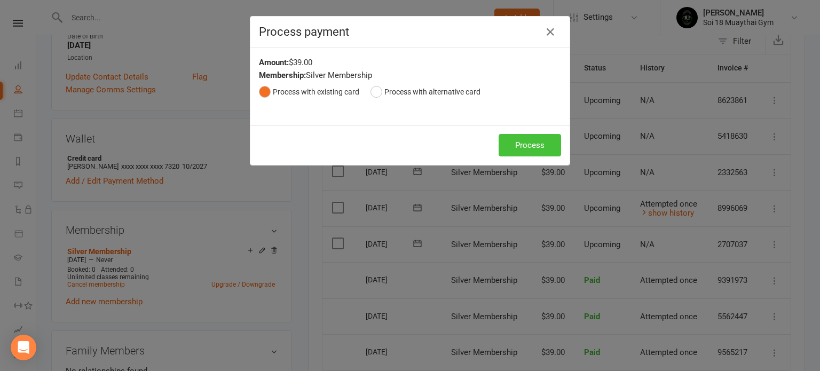  I want to click on div: $39.00, so click(410, 62).